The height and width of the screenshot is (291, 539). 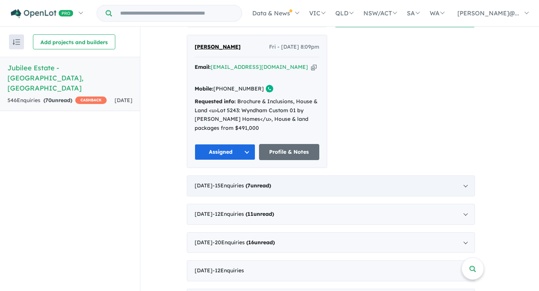 I want to click on strong: Email:, so click(x=203, y=67).